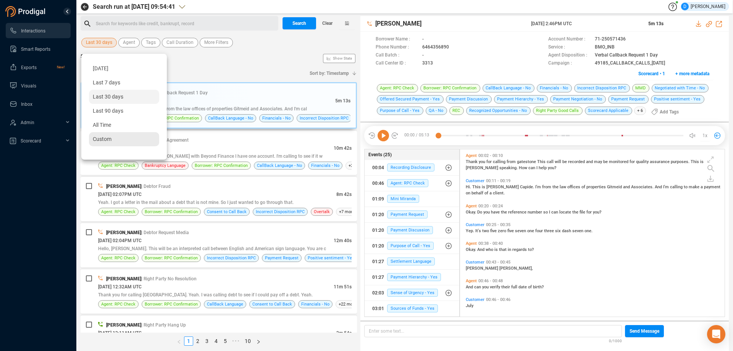 Image resolution: width=733 pixels, height=351 pixels. What do you see at coordinates (216, 42) in the screenshot?
I see `button: More Filters` at bounding box center [216, 42].